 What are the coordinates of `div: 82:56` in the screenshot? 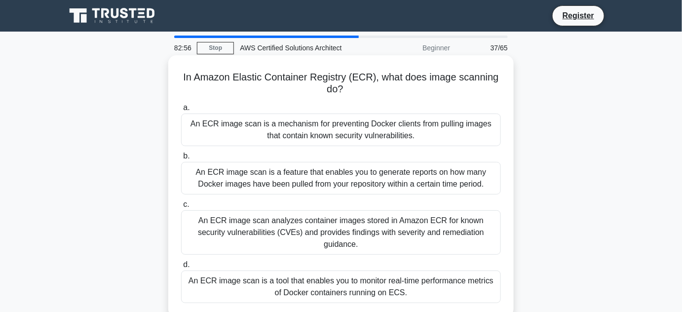 It's located at (183, 48).